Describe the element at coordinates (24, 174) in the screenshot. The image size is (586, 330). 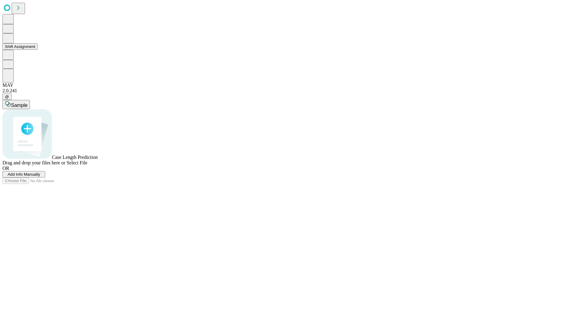
I see `button: Add Info Manually` at that location.